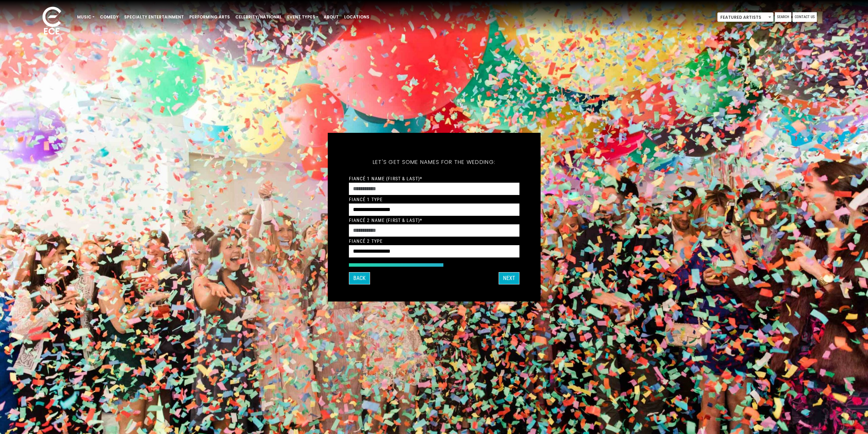 The image size is (868, 434). What do you see at coordinates (331, 17) in the screenshot?
I see `a: About` at bounding box center [331, 17].